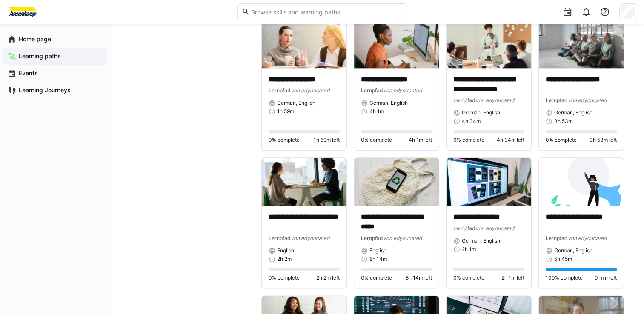 Image resolution: width=644 pixels, height=314 pixels. I want to click on span: 4h 1m left, so click(420, 140).